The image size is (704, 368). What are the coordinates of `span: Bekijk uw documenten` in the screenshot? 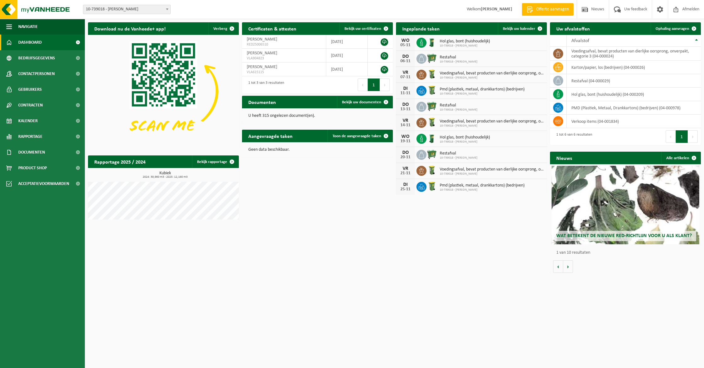 It's located at (361, 102).